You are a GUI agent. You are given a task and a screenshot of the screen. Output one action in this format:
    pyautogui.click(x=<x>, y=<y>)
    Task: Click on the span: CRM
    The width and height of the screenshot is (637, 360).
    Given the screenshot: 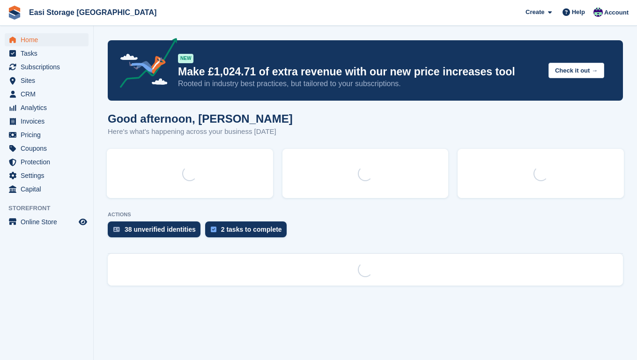 What is the action you would take?
    pyautogui.click(x=49, y=94)
    